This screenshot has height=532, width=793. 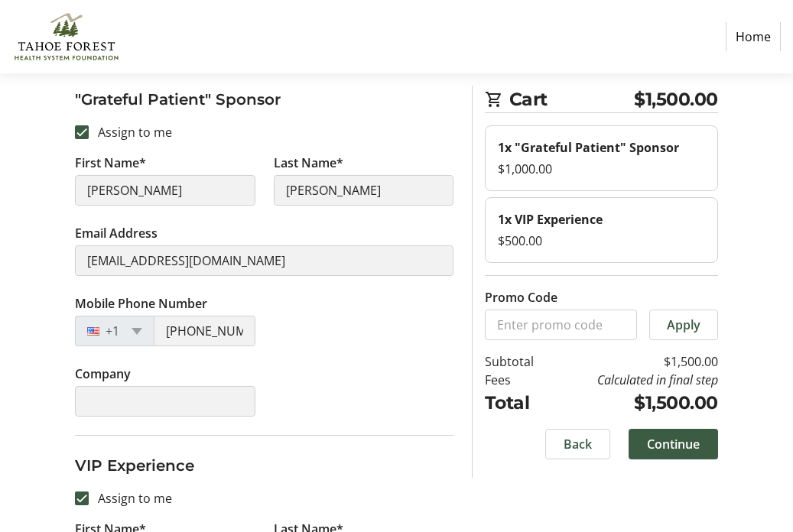 I want to click on label: Email Address, so click(x=116, y=233).